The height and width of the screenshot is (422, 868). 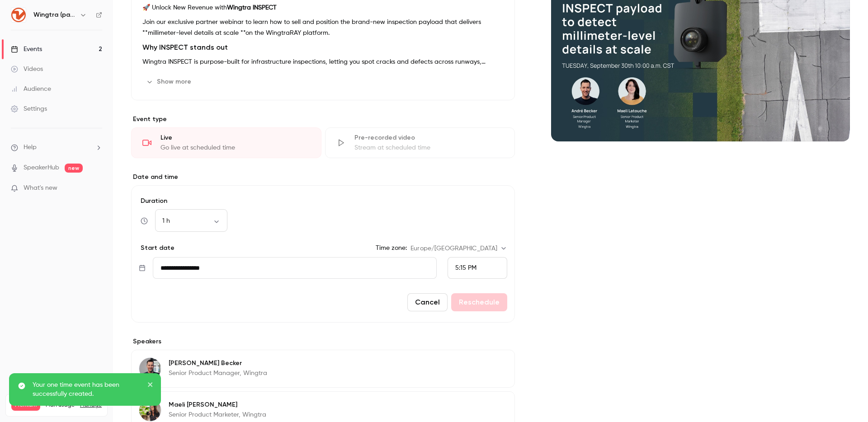 What do you see at coordinates (218, 415) in the screenshot?
I see `p: Senior Product Marketer, Wingtra` at bounding box center [218, 415].